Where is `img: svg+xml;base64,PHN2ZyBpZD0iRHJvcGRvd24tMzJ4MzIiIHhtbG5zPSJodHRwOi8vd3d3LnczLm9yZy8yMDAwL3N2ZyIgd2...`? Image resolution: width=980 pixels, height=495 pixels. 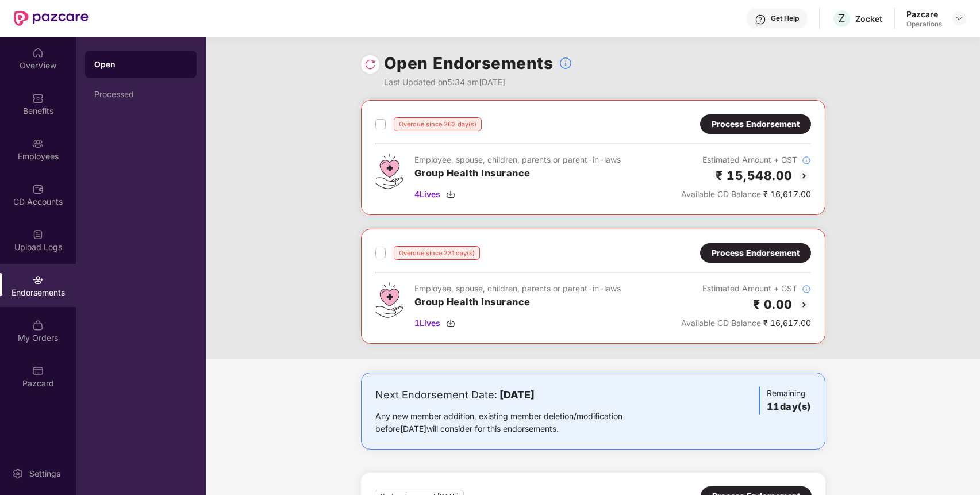
img: svg+xml;base64,PHN2ZyBpZD0iRHJvcGRvd24tMzJ4MzIiIHhtbG5zPSJodHRwOi8vd3d3LnczLm9yZy8yMDAwL3N2ZyIgd2... is located at coordinates (959, 18).